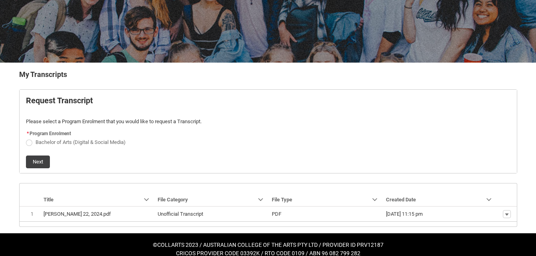  I want to click on lightning-base-formatted-text: PDF, so click(277, 214).